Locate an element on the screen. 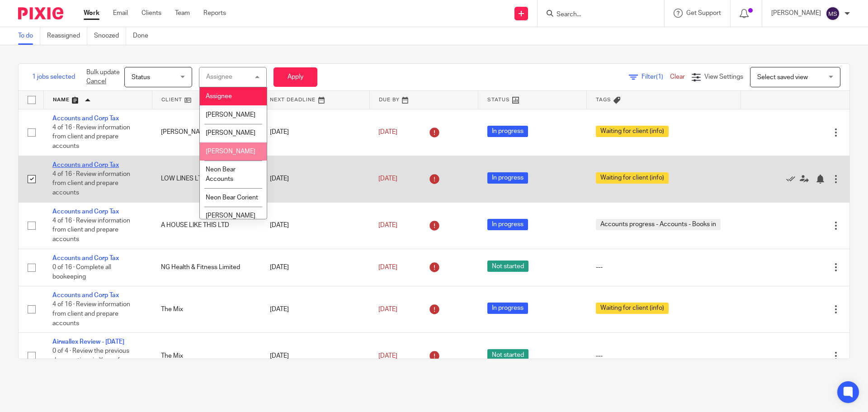 This screenshot has width=868, height=412. span: Tags is located at coordinates (603, 100).